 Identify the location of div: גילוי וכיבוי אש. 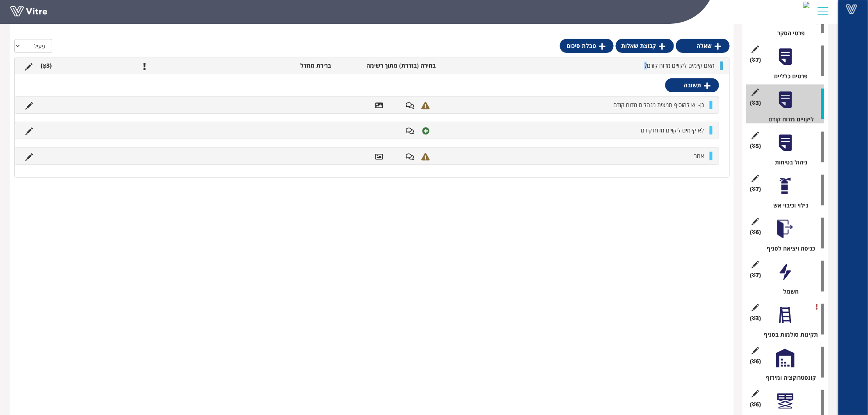
(788, 206).